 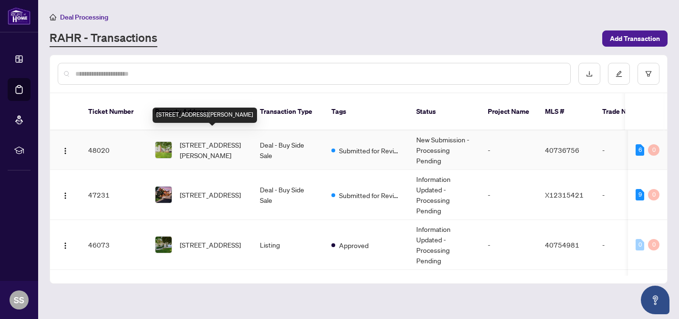 What do you see at coordinates (589, 74) in the screenshot?
I see `span: download` at bounding box center [589, 74].